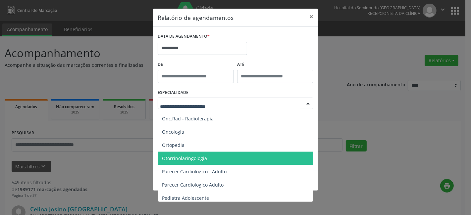  What do you see at coordinates (173, 132) in the screenshot?
I see `span: Oncologia` at bounding box center [173, 132].